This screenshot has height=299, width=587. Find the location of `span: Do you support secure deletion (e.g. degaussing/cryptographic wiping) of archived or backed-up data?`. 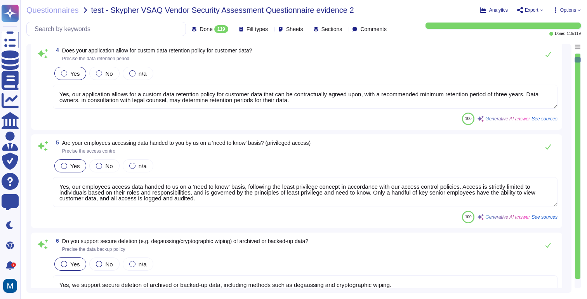

span: Do you support secure deletion (e.g. degaussing/cryptographic wiping) of archived or backed-up data? is located at coordinates (185, 241).